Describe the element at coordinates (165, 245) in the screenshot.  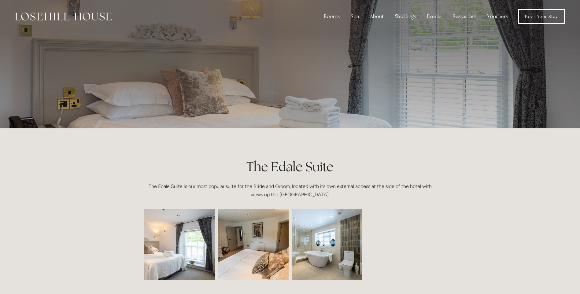
I see `img: losehill-22.jpg` at that location.